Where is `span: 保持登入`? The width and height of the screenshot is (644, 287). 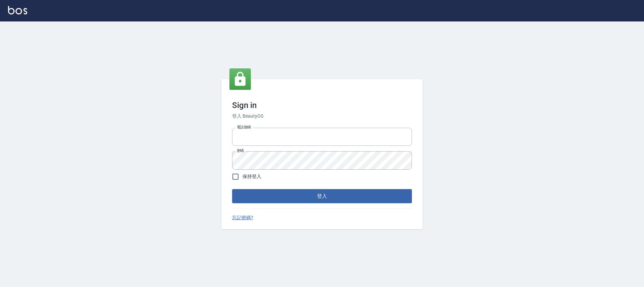
span: 保持登入 is located at coordinates (252, 176).